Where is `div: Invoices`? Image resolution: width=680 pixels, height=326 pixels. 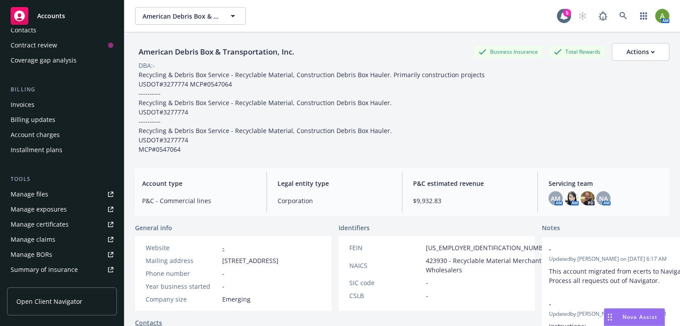
div: Invoices is located at coordinates (23, 105).